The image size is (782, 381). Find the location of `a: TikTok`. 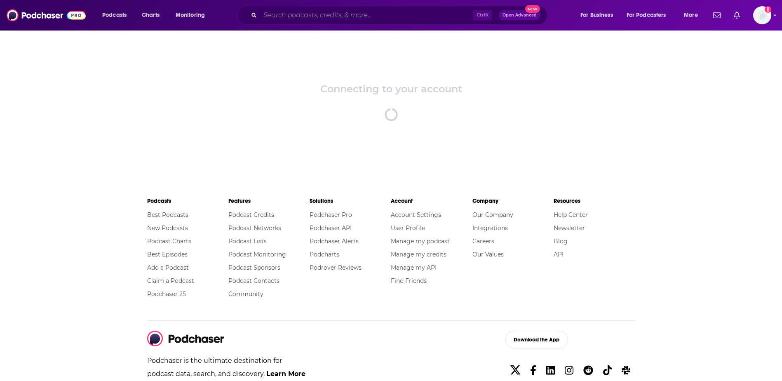

a: TikTok is located at coordinates (608, 370).